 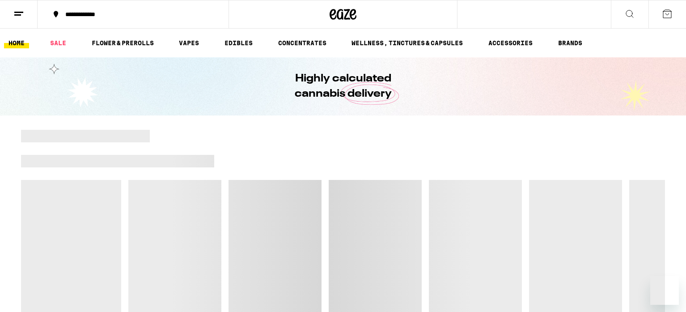 I want to click on a: EDIBLES, so click(x=238, y=43).